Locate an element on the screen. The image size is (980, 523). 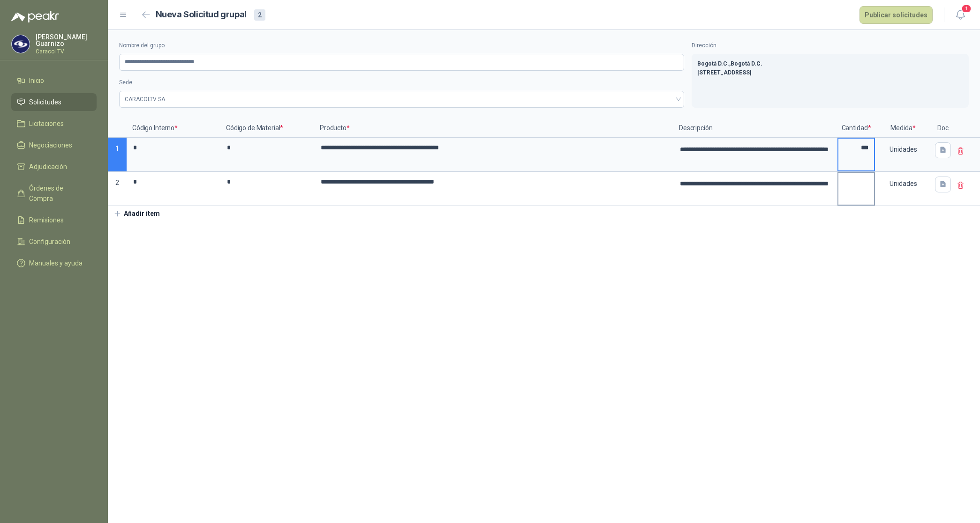
p: Doc is located at coordinates (943, 129).